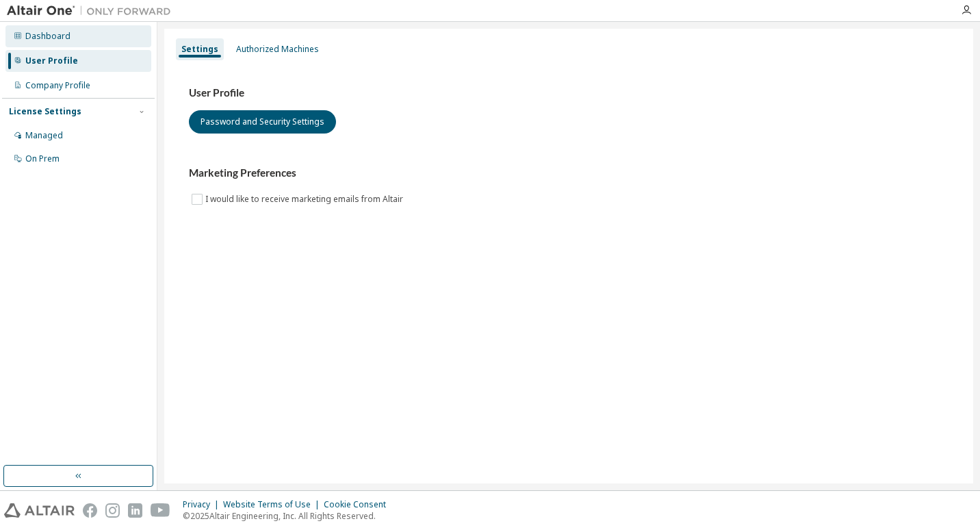 This screenshot has height=530, width=980. Describe the element at coordinates (288, 516) in the screenshot. I see `p: © 2025 Altair Engineering, Inc. All Rights Reserved.` at that location.